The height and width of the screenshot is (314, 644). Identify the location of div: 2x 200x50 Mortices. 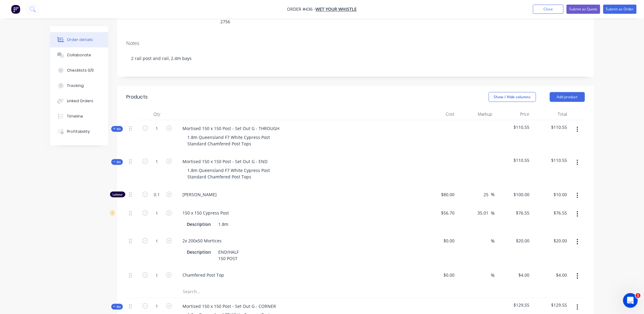
(202, 241).